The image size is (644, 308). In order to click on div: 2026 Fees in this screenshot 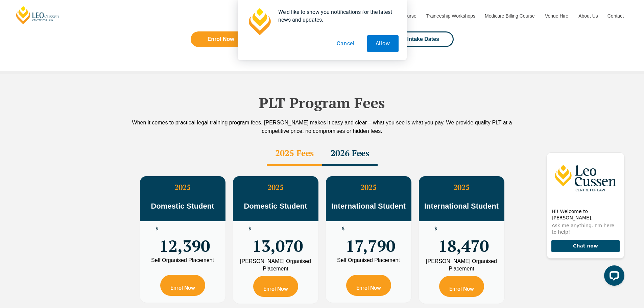, I will do `click(350, 154)`.